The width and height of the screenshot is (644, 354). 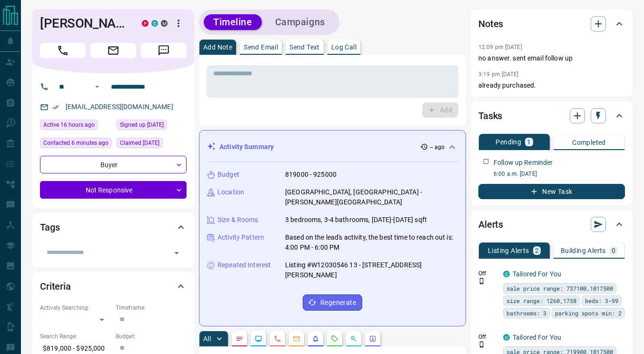 What do you see at coordinates (146, 23) in the screenshot?
I see `div: property.ca` at bounding box center [146, 23].